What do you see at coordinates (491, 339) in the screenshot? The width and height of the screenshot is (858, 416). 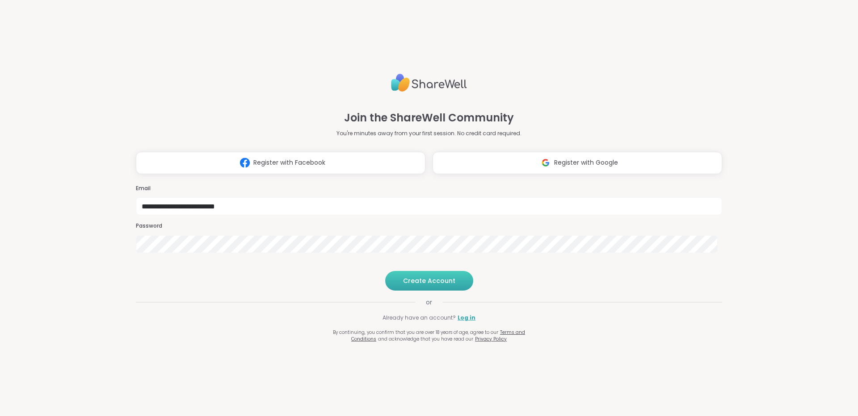 I see `a: Privacy Policy` at bounding box center [491, 339].